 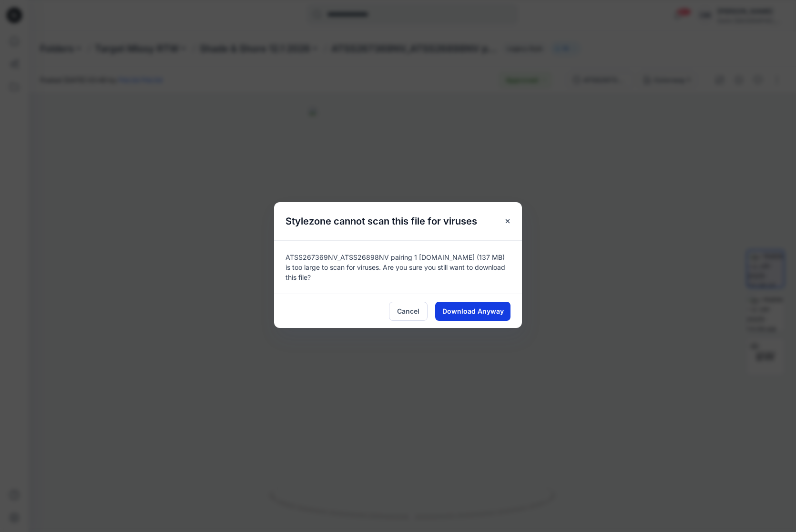 I want to click on span: Download Anyway, so click(x=473, y=311).